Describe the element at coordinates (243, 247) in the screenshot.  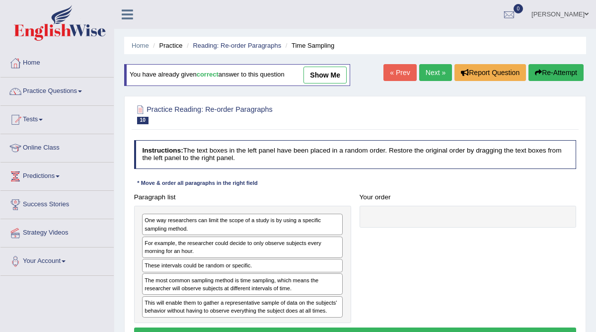
I see `div: For example, the researcher could decide to only observe subjects every morning for an hour.` at that location.